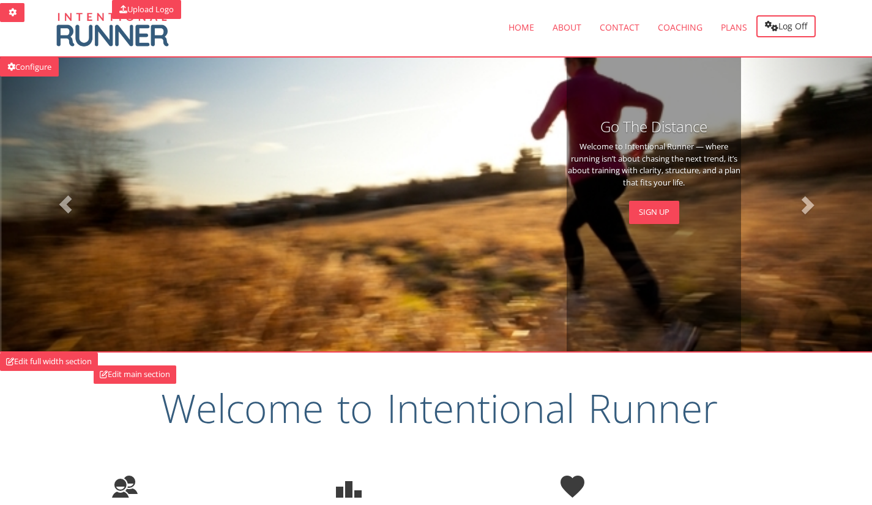  I want to click on span: Contact, so click(620, 27).